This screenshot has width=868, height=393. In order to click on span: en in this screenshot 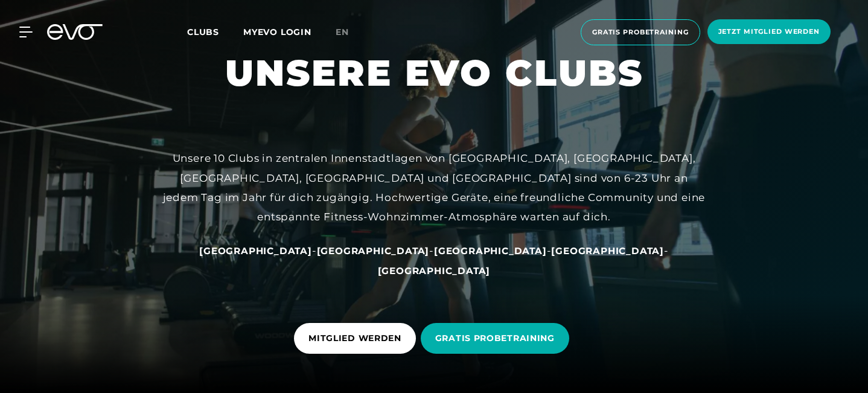, I will do `click(342, 32)`.